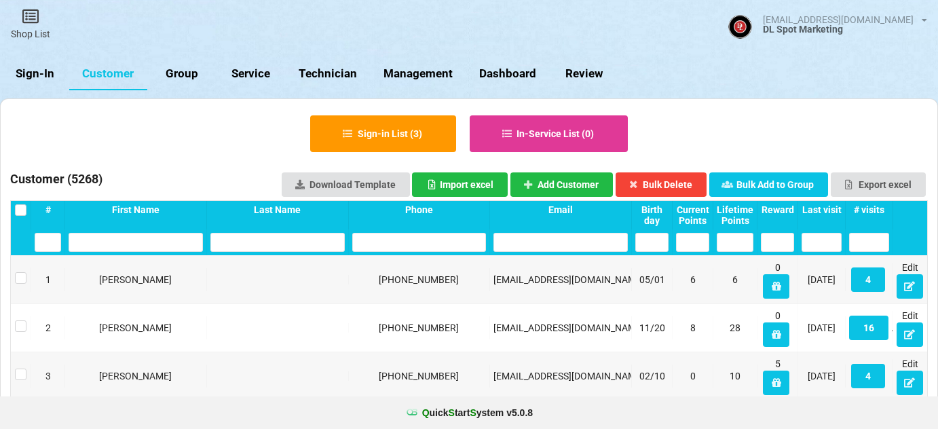  I want to click on div: Import excel, so click(459, 185).